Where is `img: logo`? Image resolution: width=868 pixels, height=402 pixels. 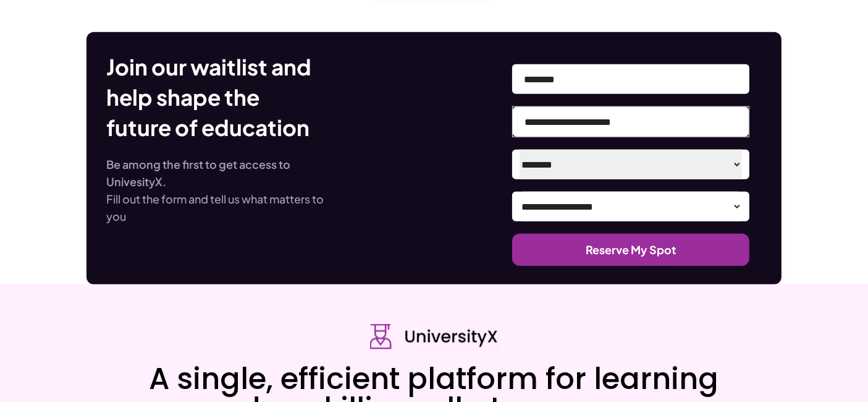
img: logo is located at coordinates (434, 336).